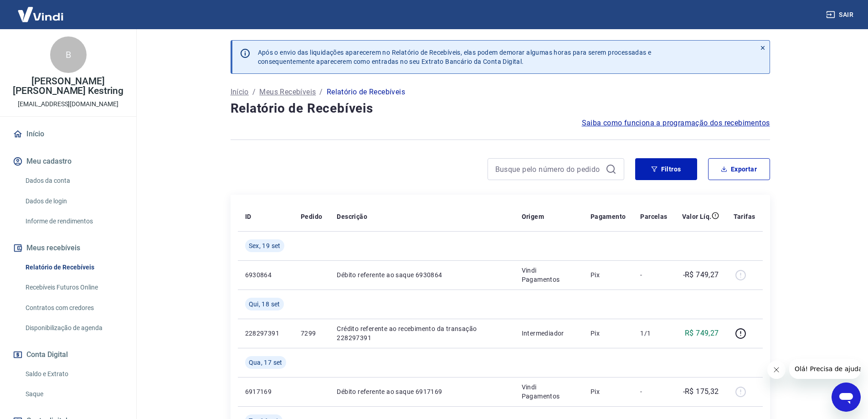 This screenshot has width=868, height=419. What do you see at coordinates (264, 304) in the screenshot?
I see `span: Qui, 18 set` at bounding box center [264, 304].